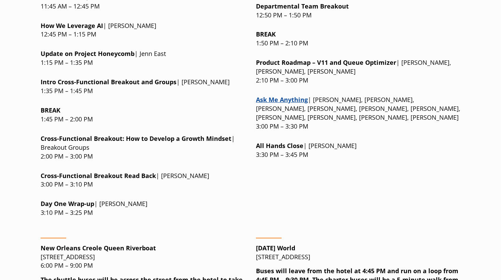 The height and width of the screenshot is (280, 501). I want to click on strong: t Read Back, so click(98, 176).